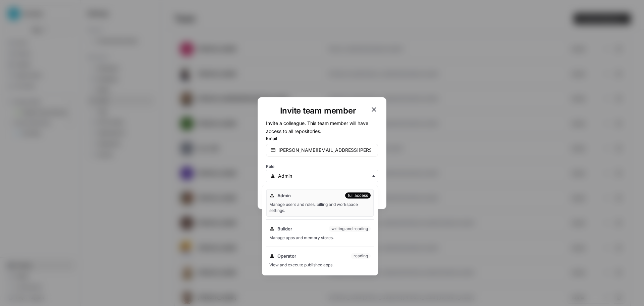 The width and height of the screenshot is (644, 306). Describe the element at coordinates (318, 111) in the screenshot. I see `h1: Invite team member` at that location.